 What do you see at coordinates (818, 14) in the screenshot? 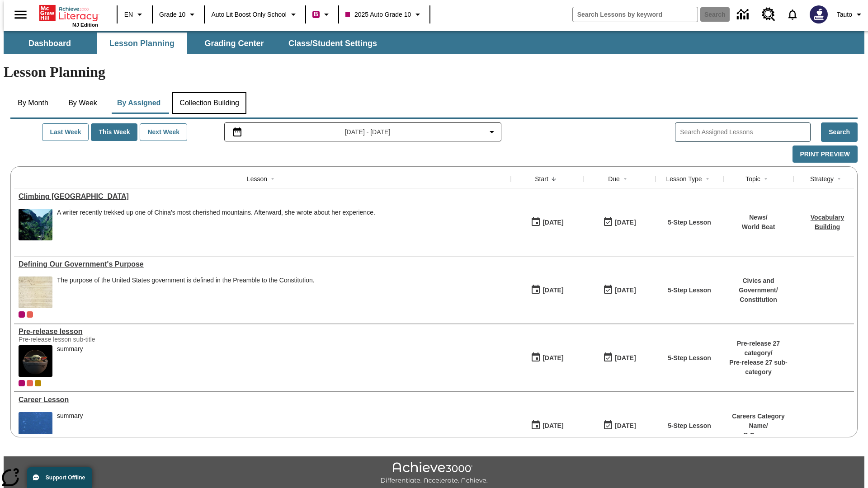
I see `img: Avatar` at bounding box center [818, 14].